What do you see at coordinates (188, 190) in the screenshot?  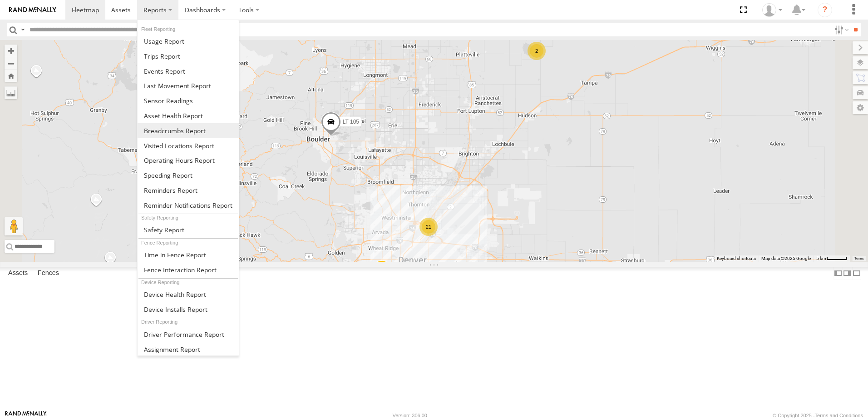 I see `a: Reminders Report` at bounding box center [188, 190].